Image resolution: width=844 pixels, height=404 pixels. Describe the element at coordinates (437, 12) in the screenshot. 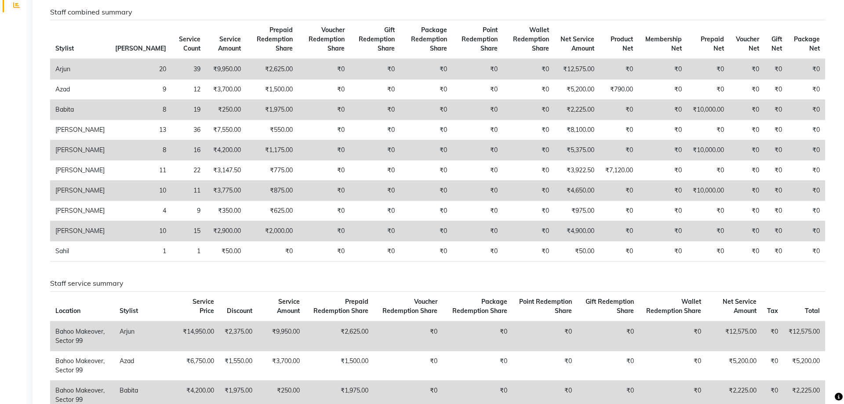

I see `h6: Staff combined summary` at that location.